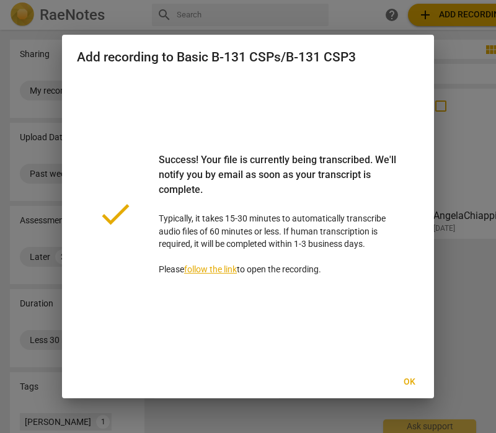  Describe the element at coordinates (279, 214) in the screenshot. I see `p: Typically, it takes 15-30 minutes to automatically transcribe audio files of 60 minutes or less. ...` at that location.